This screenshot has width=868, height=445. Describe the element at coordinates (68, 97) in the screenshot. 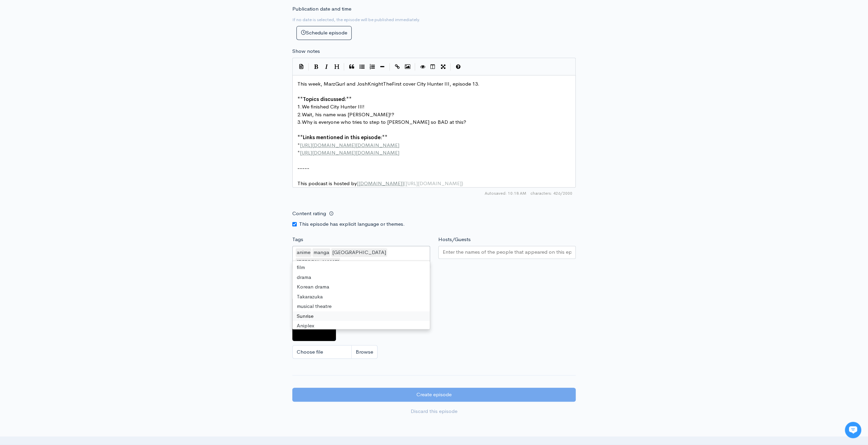

I see `button: New conversation` at that location.